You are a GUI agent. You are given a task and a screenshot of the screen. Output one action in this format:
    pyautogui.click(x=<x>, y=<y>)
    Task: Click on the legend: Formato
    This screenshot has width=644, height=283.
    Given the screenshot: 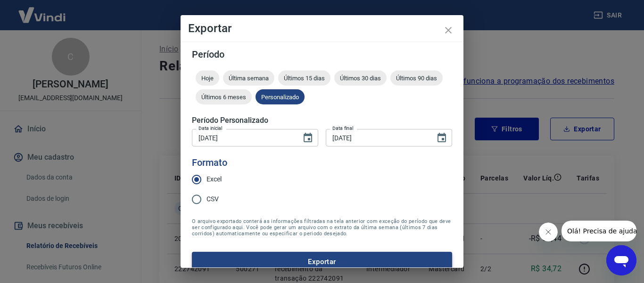 What is the action you would take?
    pyautogui.click(x=209, y=162)
    